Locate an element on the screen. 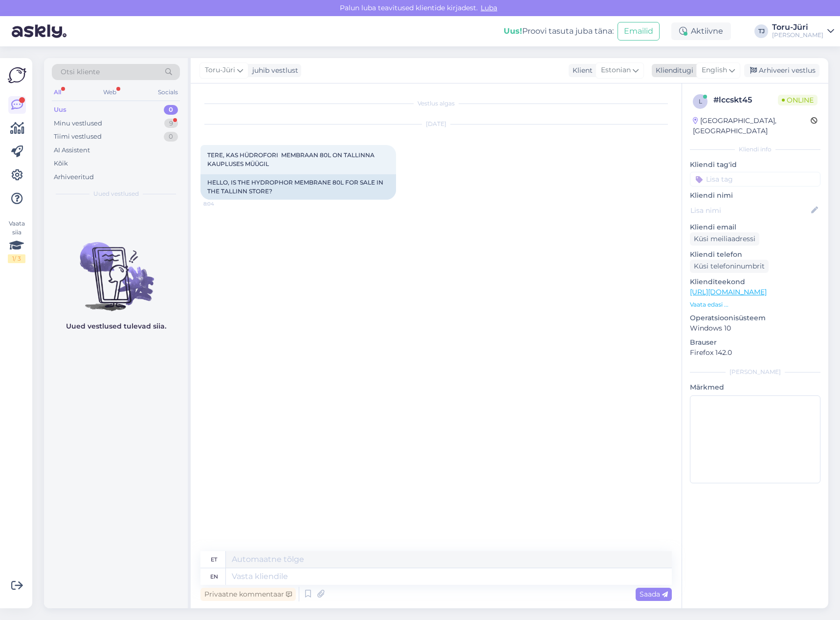 This screenshot has height=620, width=840. img: Askly Logo is located at coordinates (17, 76).